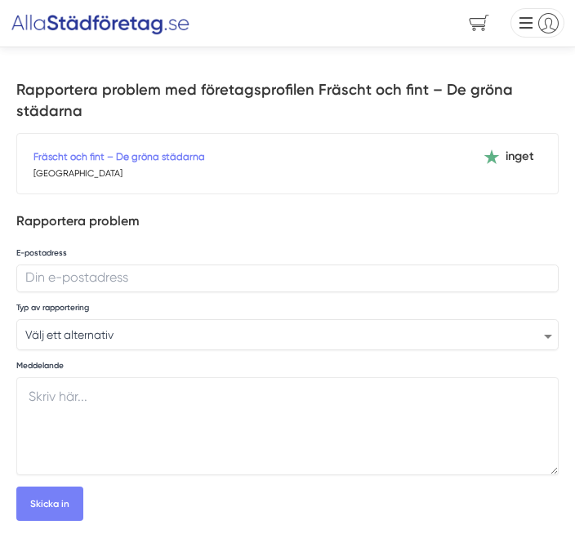  What do you see at coordinates (287, 106) in the screenshot?
I see `h1: Rapportera problem med företagsprofilen Fräscht och fint – De gröna städarna` at bounding box center [287, 106].